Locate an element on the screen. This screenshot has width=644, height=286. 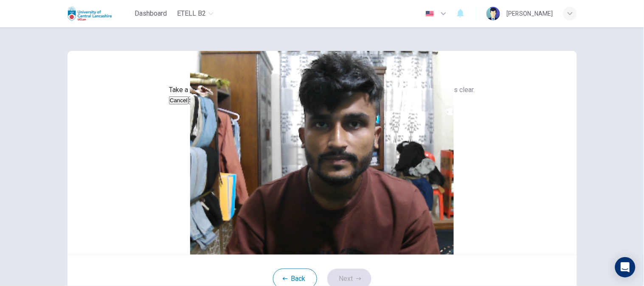
div: Open Intercom Messenger is located at coordinates (626, 268).